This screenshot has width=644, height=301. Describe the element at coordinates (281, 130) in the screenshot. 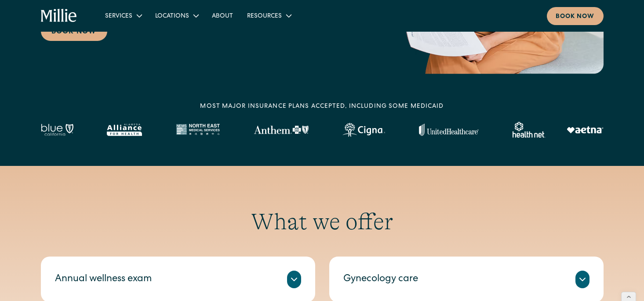

I see `img: Anthem Logo` at that location.